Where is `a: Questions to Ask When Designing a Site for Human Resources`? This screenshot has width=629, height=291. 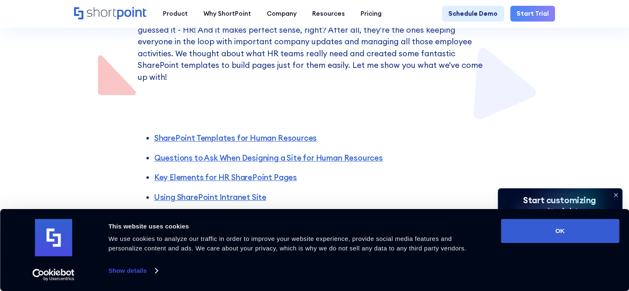 a: Questions to Ask When Designing a Site for Human Resources is located at coordinates (268, 158).